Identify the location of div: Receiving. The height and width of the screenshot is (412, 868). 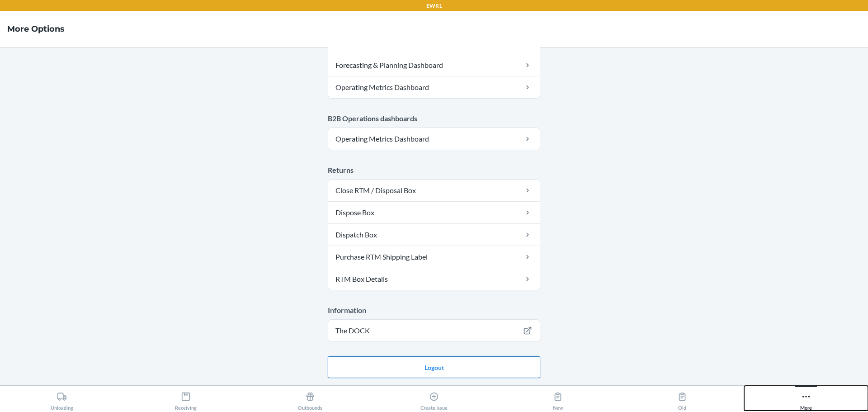
(186, 399).